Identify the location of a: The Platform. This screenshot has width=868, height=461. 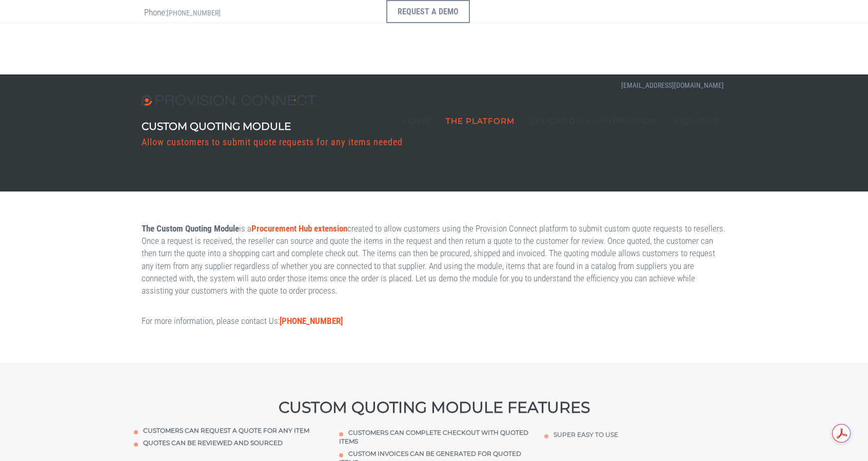
(480, 121).